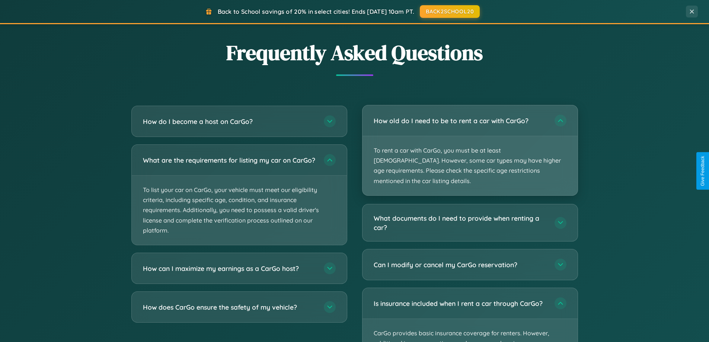 The width and height of the screenshot is (709, 342). I want to click on h2: Frequently Asked Questions, so click(355, 52).